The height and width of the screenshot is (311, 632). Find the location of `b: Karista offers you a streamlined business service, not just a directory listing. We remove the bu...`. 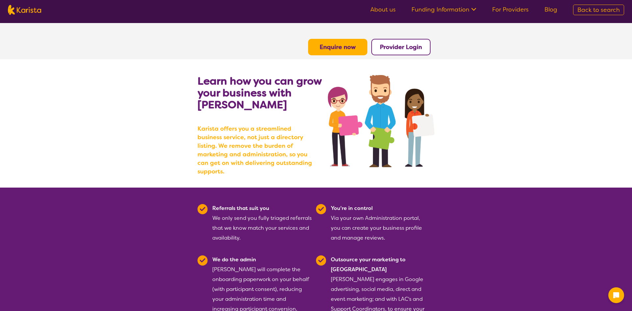

b: Karista offers you a streamlined business service, not just a directory listing. We remove the bu... is located at coordinates (257, 150).